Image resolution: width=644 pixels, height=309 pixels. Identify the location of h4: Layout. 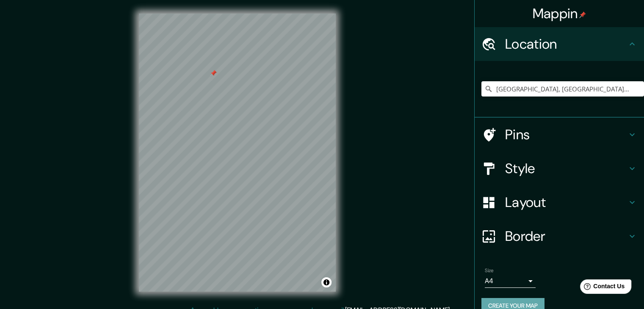
(566, 202).